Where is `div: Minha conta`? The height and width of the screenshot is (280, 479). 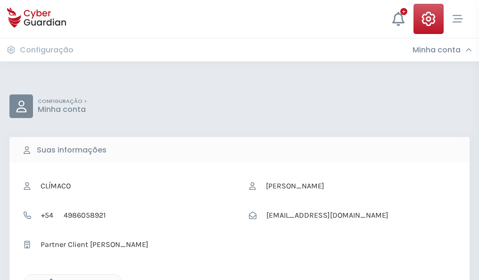
div: Minha conta is located at coordinates (442, 50).